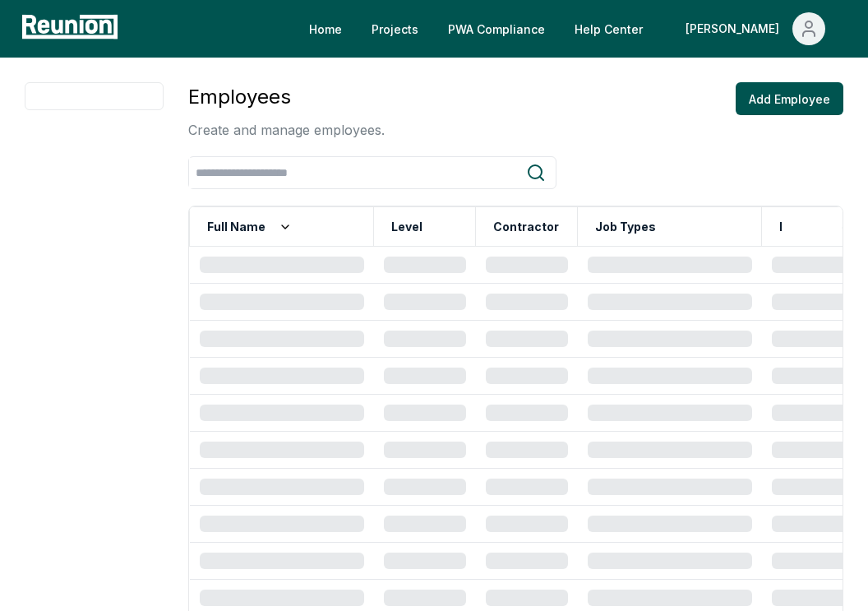 The image size is (868, 611). Describe the element at coordinates (326, 29) in the screenshot. I see `a: Home` at that location.